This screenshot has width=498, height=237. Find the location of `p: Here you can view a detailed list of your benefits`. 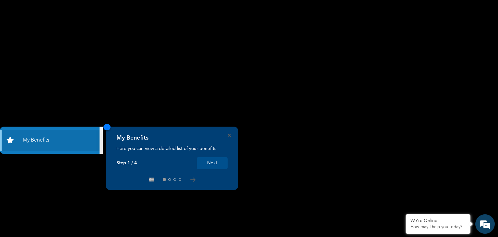

p: Here you can view a detailed list of your benefits is located at coordinates (172, 149).